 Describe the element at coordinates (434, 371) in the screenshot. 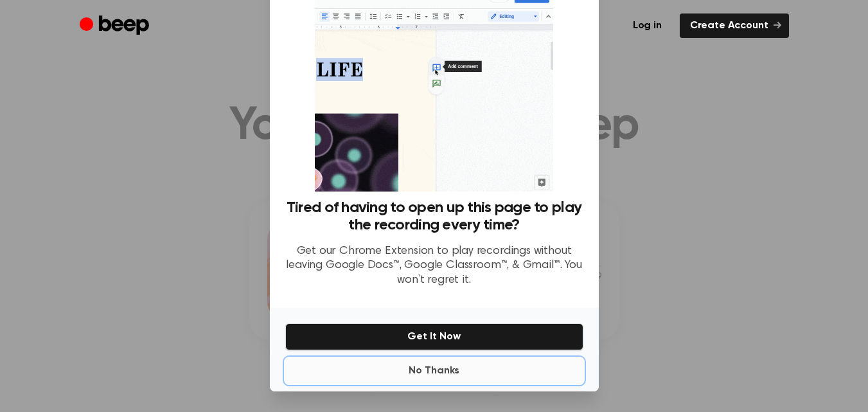

I see `button: No Thanks` at that location.